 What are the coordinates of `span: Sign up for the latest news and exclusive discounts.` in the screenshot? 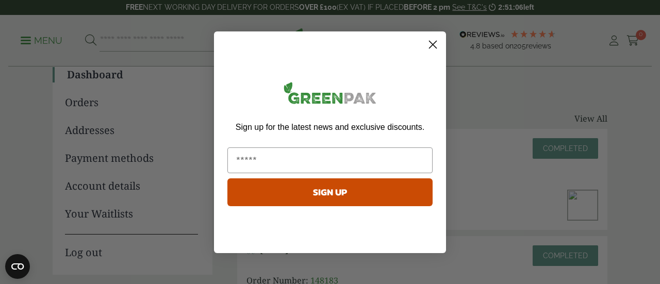 It's located at (330, 127).